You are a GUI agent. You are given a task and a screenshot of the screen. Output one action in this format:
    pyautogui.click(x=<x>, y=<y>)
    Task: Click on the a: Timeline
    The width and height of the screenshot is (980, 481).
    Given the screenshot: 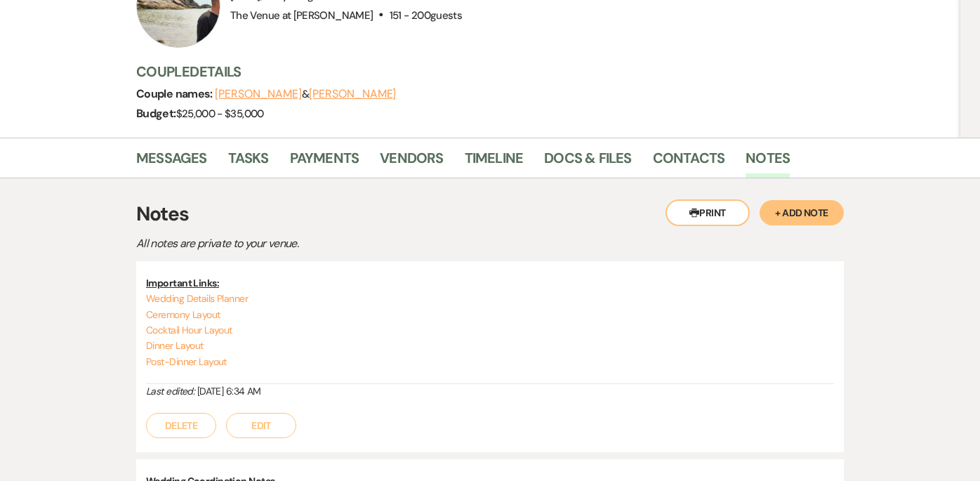 What is the action you would take?
    pyautogui.click(x=494, y=162)
    